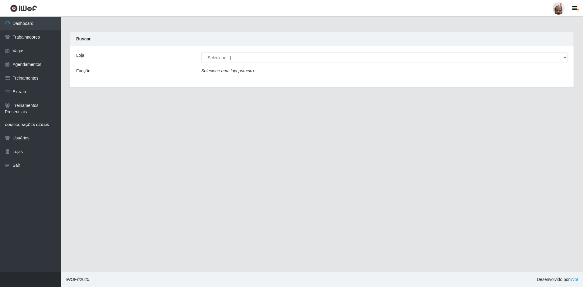  Describe the element at coordinates (78, 279) in the screenshot. I see `span: © 2025 .` at that location.